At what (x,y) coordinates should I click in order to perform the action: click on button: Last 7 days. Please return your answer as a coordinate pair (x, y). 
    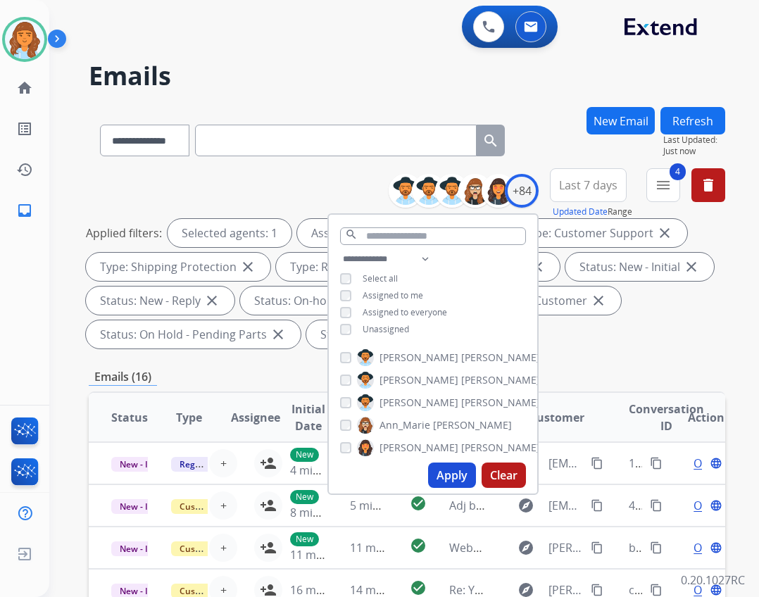
    Looking at the image, I should click on (588, 185).